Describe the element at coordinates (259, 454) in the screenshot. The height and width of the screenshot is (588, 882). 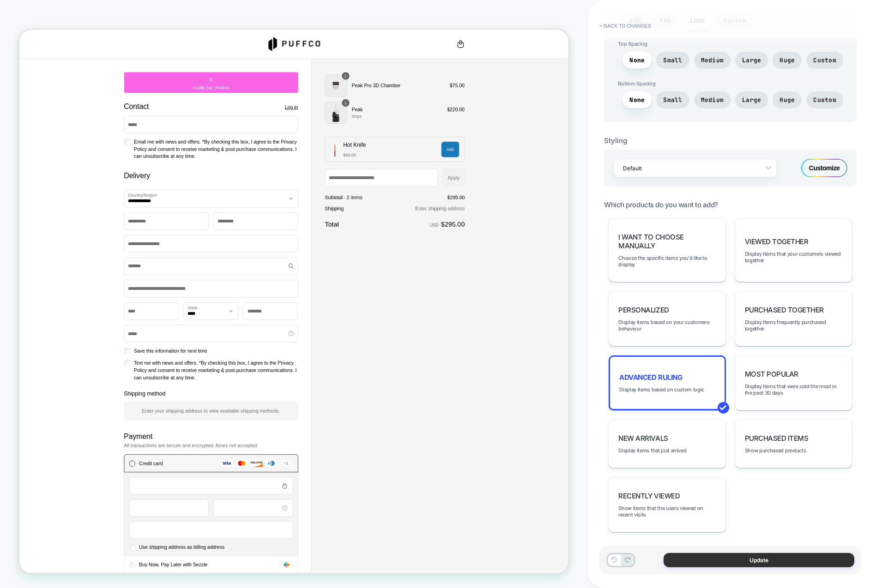
I see `label: Text me with news and offers. *By checking this box, I agree to the Privacy Policy and consent to...` at that location.